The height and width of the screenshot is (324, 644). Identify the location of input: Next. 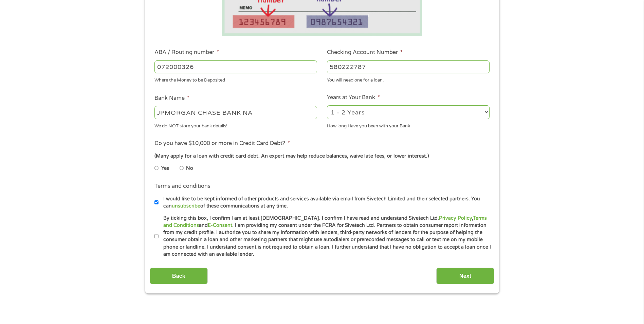
(465, 276).